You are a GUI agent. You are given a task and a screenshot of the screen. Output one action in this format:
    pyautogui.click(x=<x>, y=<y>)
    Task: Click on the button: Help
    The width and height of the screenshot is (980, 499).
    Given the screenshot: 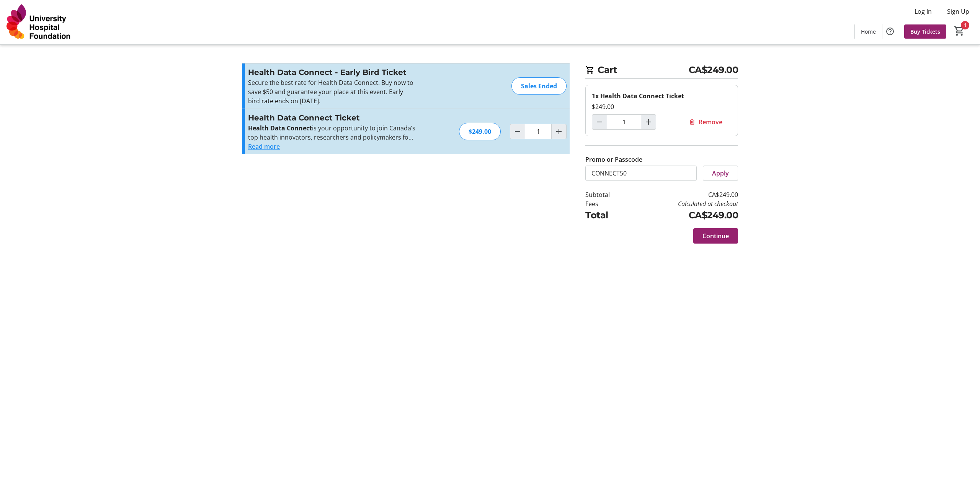 What is the action you would take?
    pyautogui.click(x=890, y=31)
    